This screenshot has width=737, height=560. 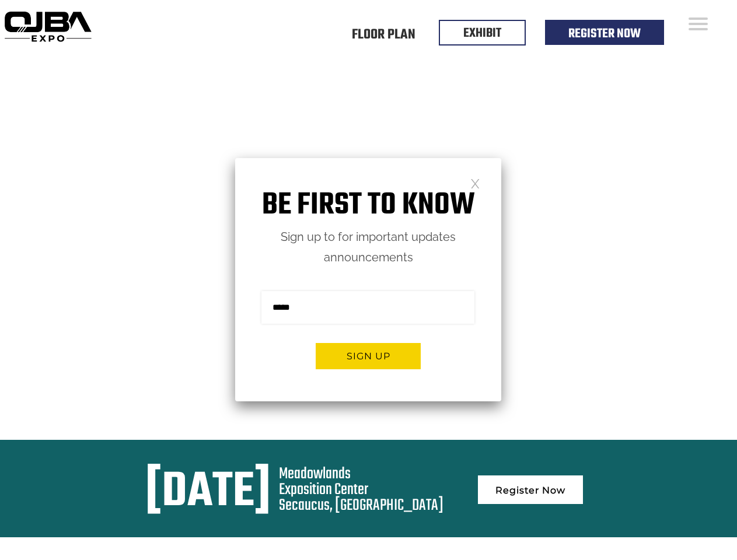 What do you see at coordinates (368, 247) in the screenshot?
I see `p: Sign up to for important updates announcements` at bounding box center [368, 247].